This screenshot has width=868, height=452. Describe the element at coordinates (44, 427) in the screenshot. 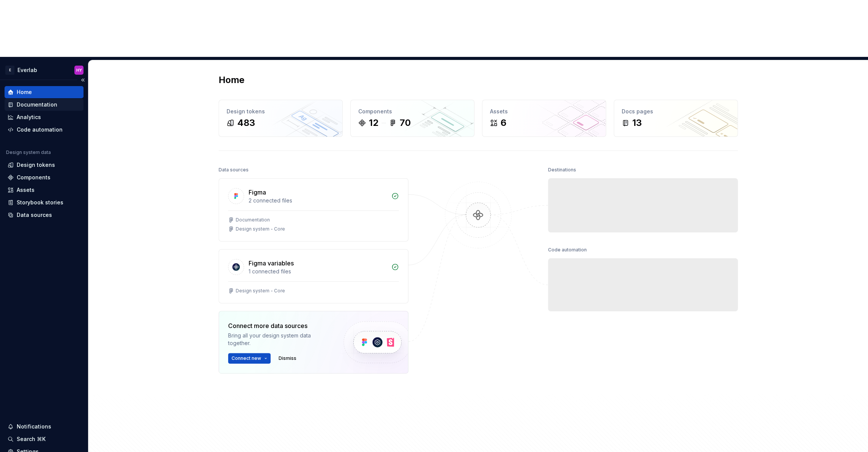

I see `button: Notifications` at that location.